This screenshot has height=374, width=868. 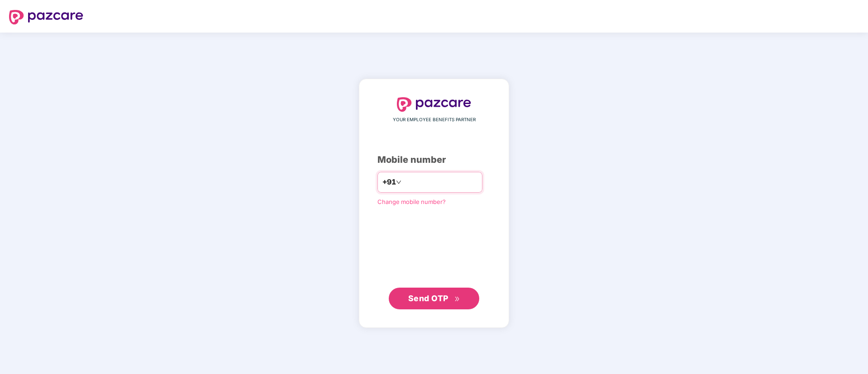 What do you see at coordinates (434, 120) in the screenshot?
I see `span: YOUR EMPLOYEE BENEFITS PARTNER` at bounding box center [434, 120].